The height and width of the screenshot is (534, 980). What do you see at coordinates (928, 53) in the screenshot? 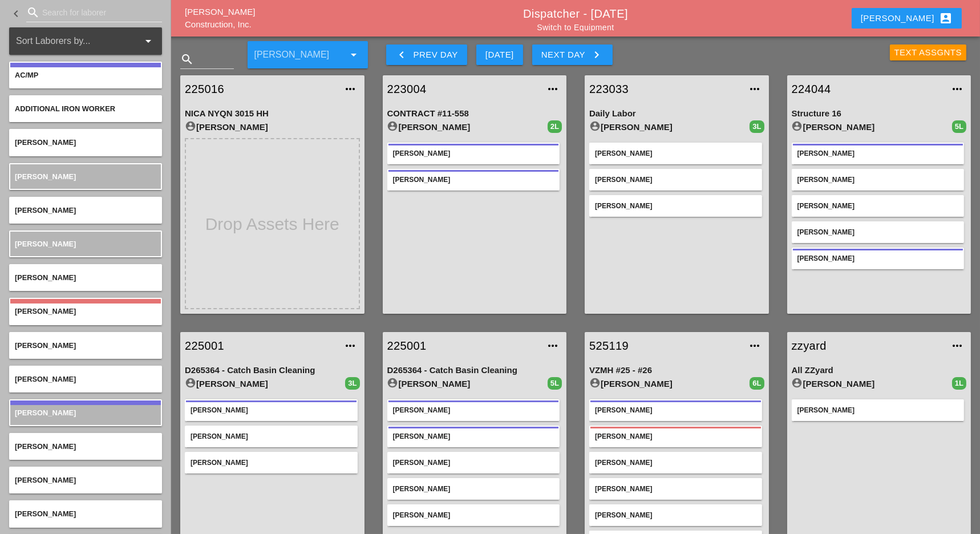
I see `button: Text Assgnts` at bounding box center [928, 53].